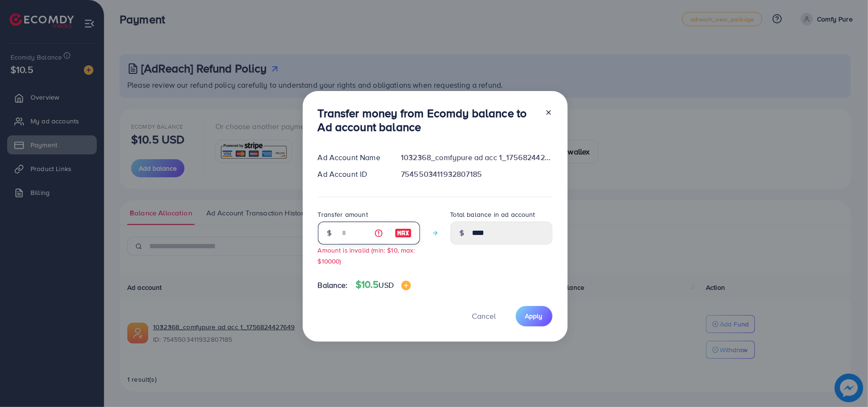  What do you see at coordinates (534, 316) in the screenshot?
I see `button: Apply` at bounding box center [534, 316].